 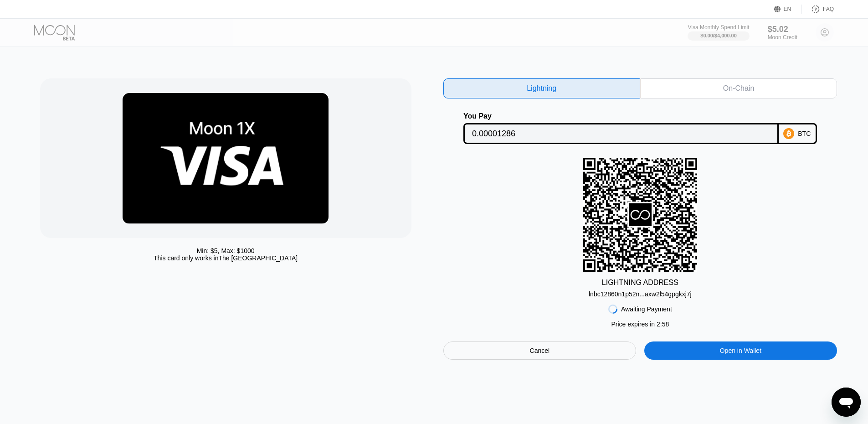 What do you see at coordinates (225, 250) in the screenshot?
I see `div: Min: $ 5 , Max: $ 1000` at bounding box center [225, 250].